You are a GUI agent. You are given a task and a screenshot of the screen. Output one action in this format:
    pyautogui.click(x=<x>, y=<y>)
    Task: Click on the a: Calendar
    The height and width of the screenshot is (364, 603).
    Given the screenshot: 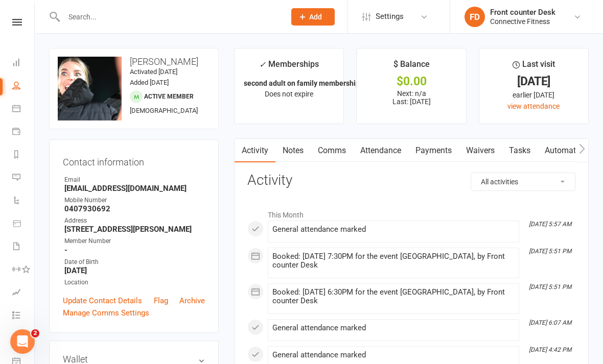 What is the action you would take?
    pyautogui.click(x=24, y=109)
    